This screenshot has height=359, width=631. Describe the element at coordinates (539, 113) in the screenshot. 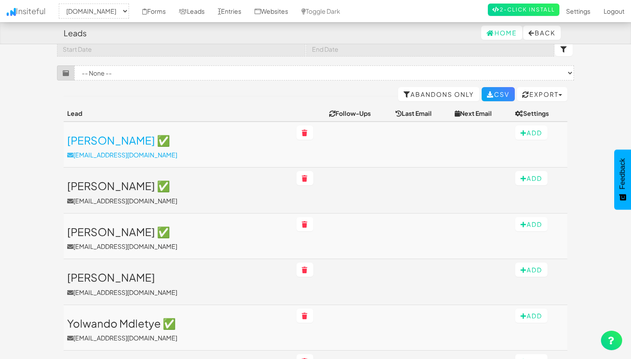

I see `th: Settings` at that location.